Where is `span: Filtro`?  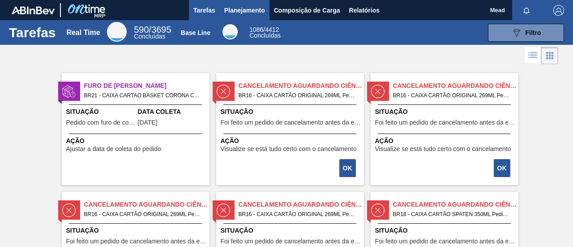
span: Filtro is located at coordinates (533, 33).